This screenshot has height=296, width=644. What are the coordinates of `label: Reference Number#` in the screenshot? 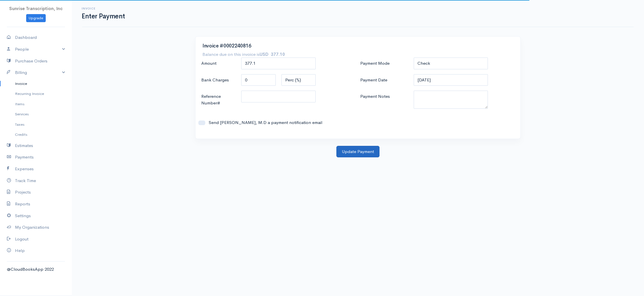 It's located at (218, 99).